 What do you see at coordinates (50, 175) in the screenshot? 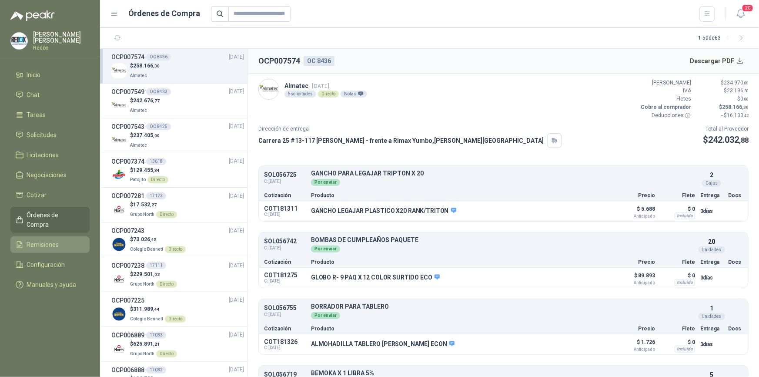
I see `a: Negociaciones` at bounding box center [50, 175].